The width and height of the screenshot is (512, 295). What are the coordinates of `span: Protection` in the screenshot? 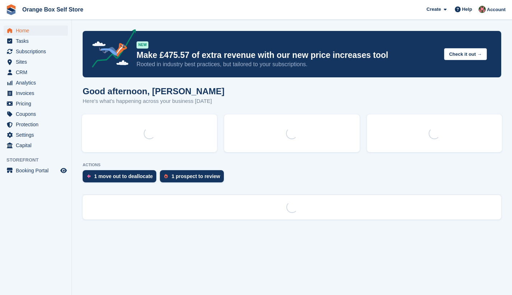 It's located at (37, 124).